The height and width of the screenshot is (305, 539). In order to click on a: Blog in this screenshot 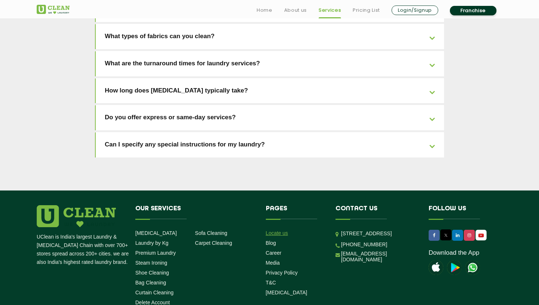, I will do `click(271, 243)`.